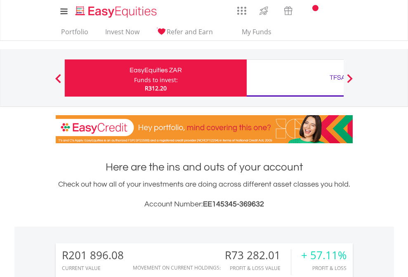  What do you see at coordinates (242, 9) in the screenshot?
I see `a: AppsGrid` at bounding box center [242, 9].